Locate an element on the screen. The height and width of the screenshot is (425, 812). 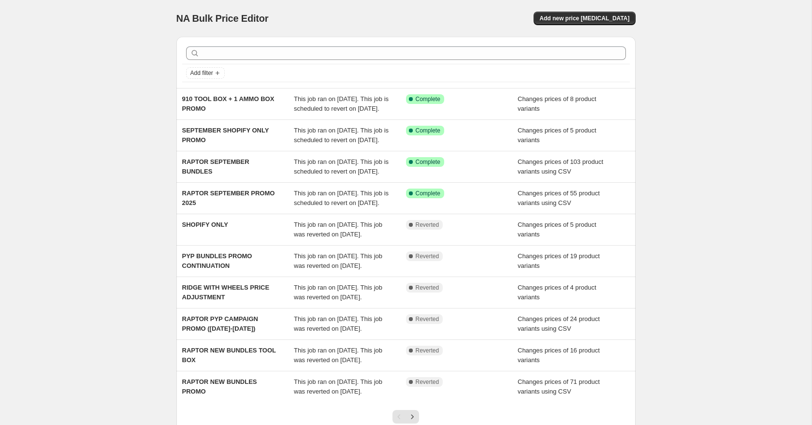
span: RAPTOR SEPTEMBER BUNDLES is located at coordinates (216, 166).